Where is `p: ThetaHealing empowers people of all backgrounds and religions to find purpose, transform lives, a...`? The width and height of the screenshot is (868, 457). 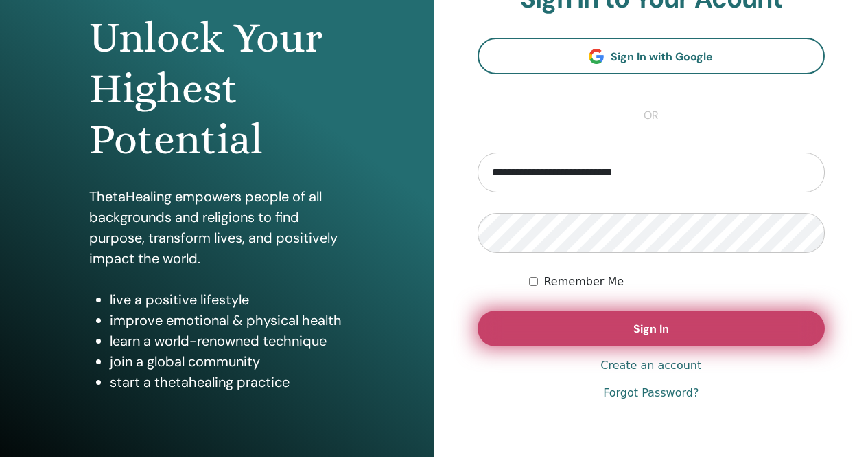
p: ThetaHealing empowers people of all backgrounds and religions to find purpose, transform lives, a... is located at coordinates (217, 227).